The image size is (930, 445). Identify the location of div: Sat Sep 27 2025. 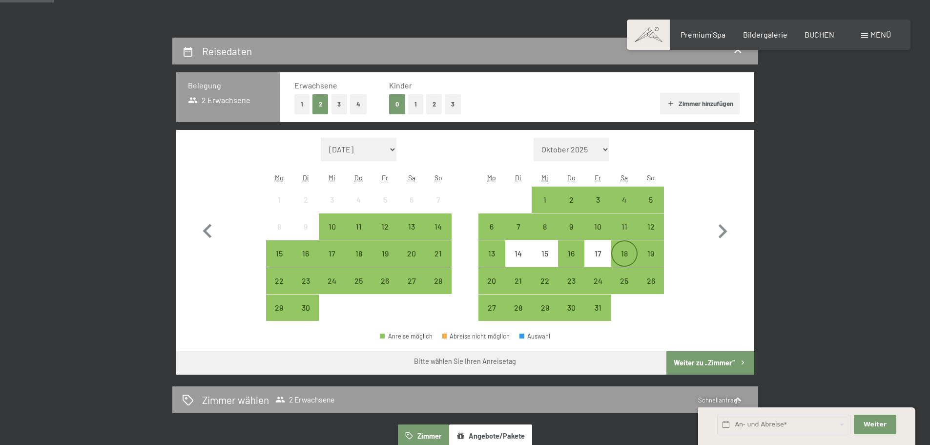
(412, 280).